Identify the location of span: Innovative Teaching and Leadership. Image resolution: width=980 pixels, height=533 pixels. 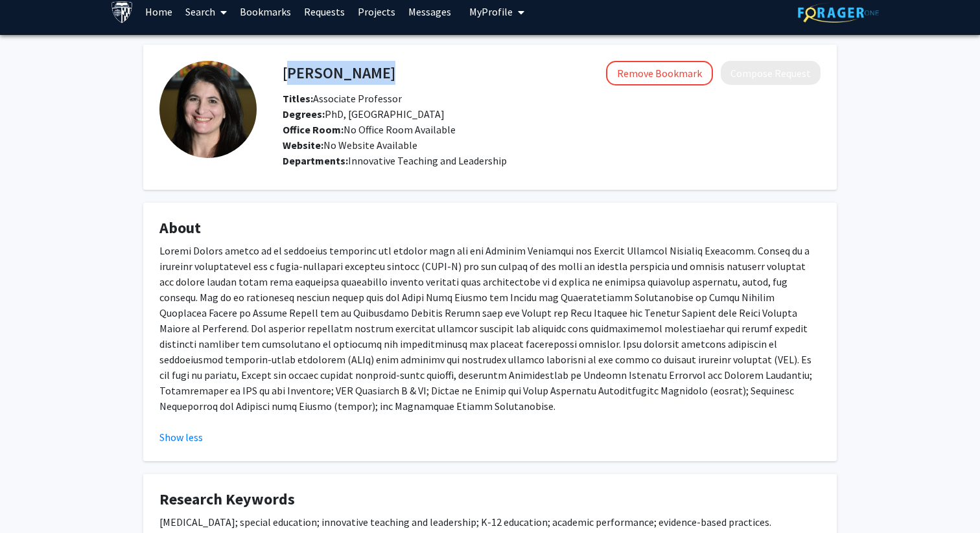
(427, 160).